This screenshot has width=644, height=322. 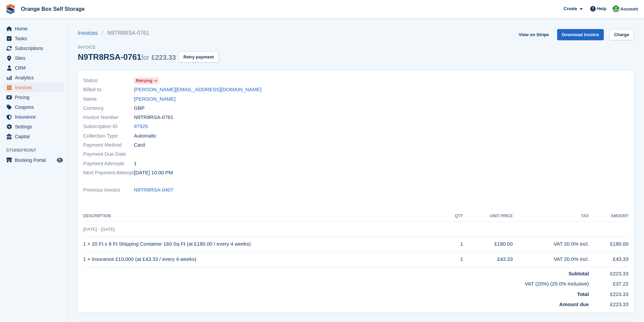 What do you see at coordinates (583, 294) in the screenshot?
I see `strong: Total` at bounding box center [583, 294].